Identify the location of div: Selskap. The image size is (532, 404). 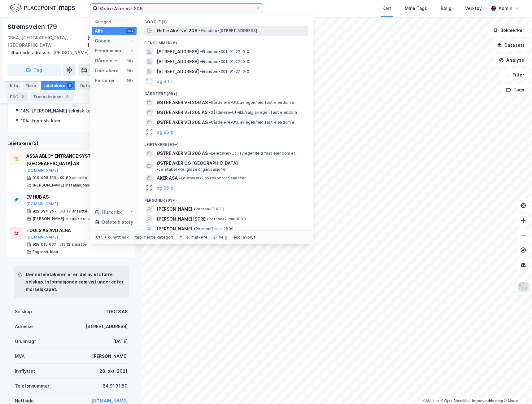
(23, 312).